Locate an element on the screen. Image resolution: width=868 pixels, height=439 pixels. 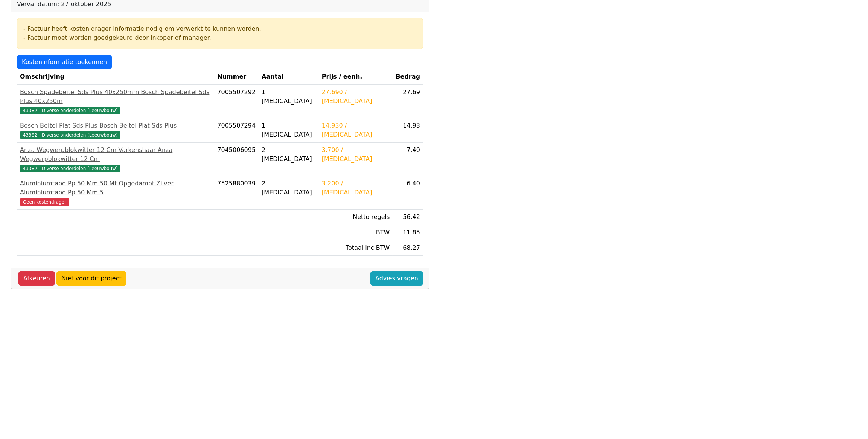
a: Kosteninformatie toekennen is located at coordinates (64, 62).